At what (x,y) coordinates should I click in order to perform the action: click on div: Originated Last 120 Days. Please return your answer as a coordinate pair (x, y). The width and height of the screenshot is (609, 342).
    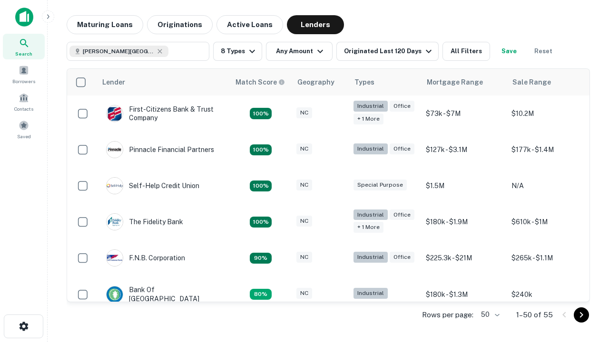
    Looking at the image, I should click on (389, 51).